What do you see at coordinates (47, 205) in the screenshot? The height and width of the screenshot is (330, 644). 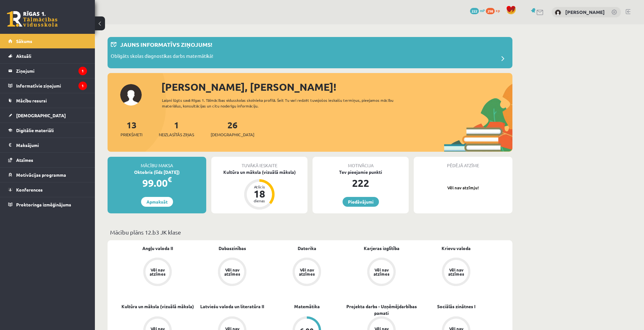 I see `a: Proktoringa izmēģinājums` at bounding box center [47, 205].